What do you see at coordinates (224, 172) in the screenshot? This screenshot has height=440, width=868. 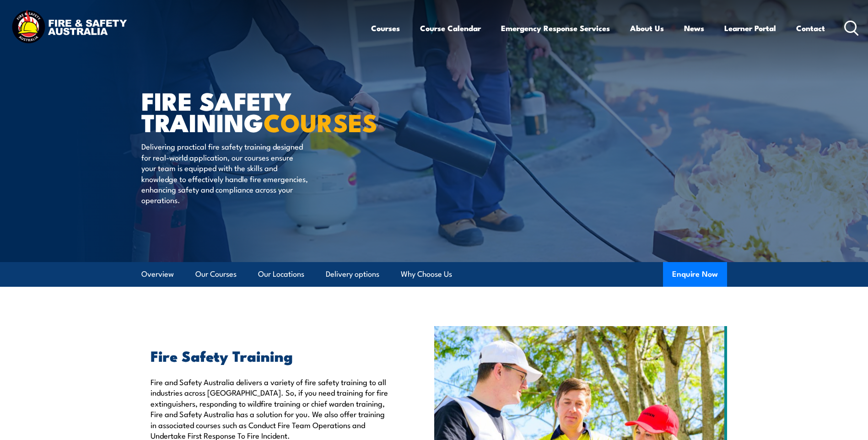 I see `p: Delivering practical fire safety training designed for real-world application, our courses ensure...` at bounding box center [224, 172].